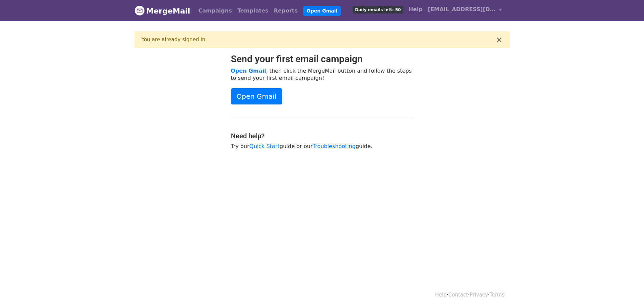  I want to click on a: MergeMail, so click(162, 11).